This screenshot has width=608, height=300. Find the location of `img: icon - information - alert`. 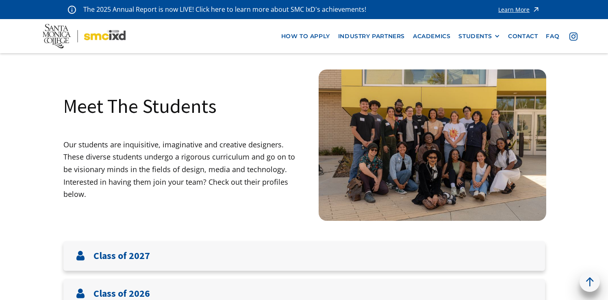

img: icon - information - alert is located at coordinates (72, 9).